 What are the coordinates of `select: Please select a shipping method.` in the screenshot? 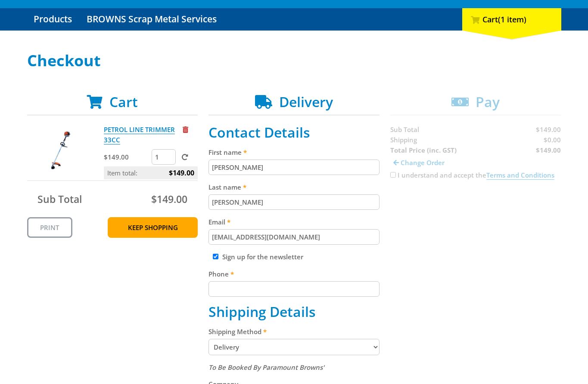 It's located at (294, 347).